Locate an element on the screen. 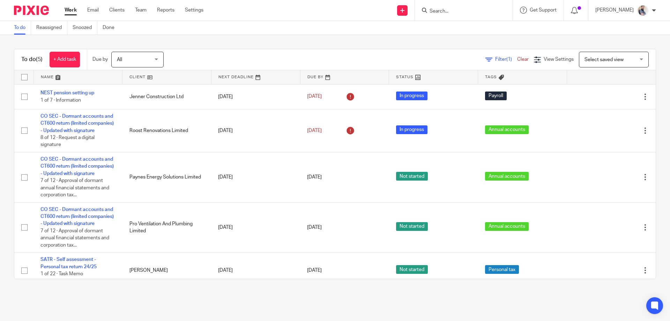  span: Get Support is located at coordinates (543, 10).